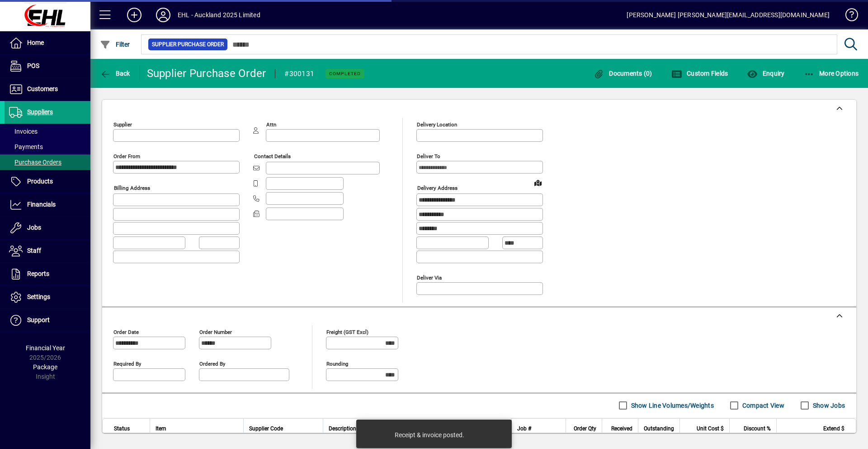  I want to click on span: Unit Cost $, so click(711, 428).